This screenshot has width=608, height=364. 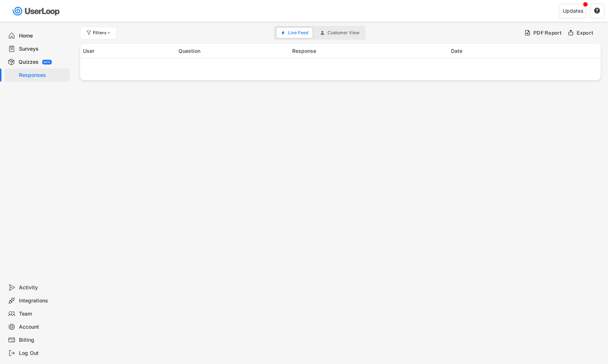 What do you see at coordinates (573, 11) in the screenshot?
I see `div: Updates` at bounding box center [573, 11].